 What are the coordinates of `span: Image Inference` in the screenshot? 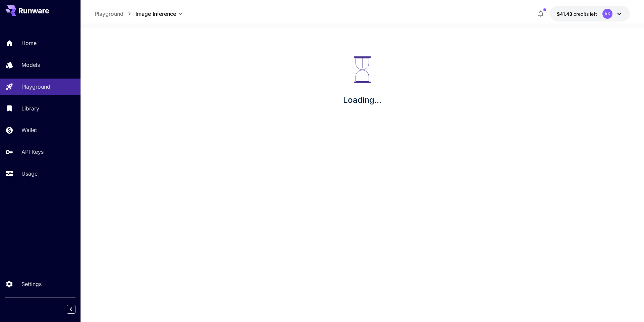 It's located at (156, 14).